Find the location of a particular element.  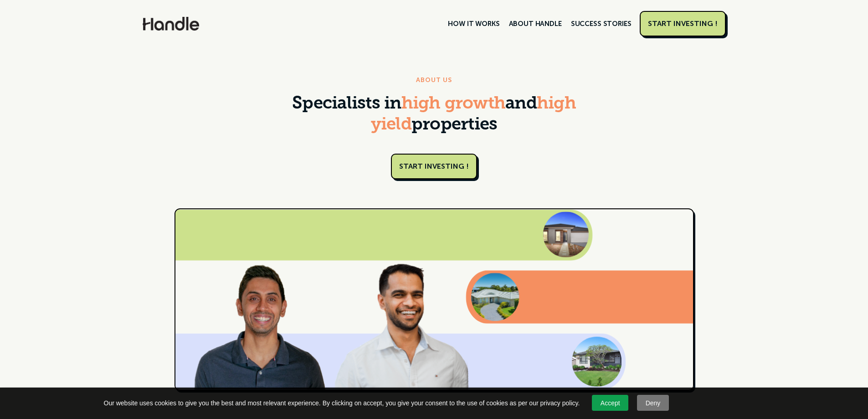

a: Deny is located at coordinates (653, 403).